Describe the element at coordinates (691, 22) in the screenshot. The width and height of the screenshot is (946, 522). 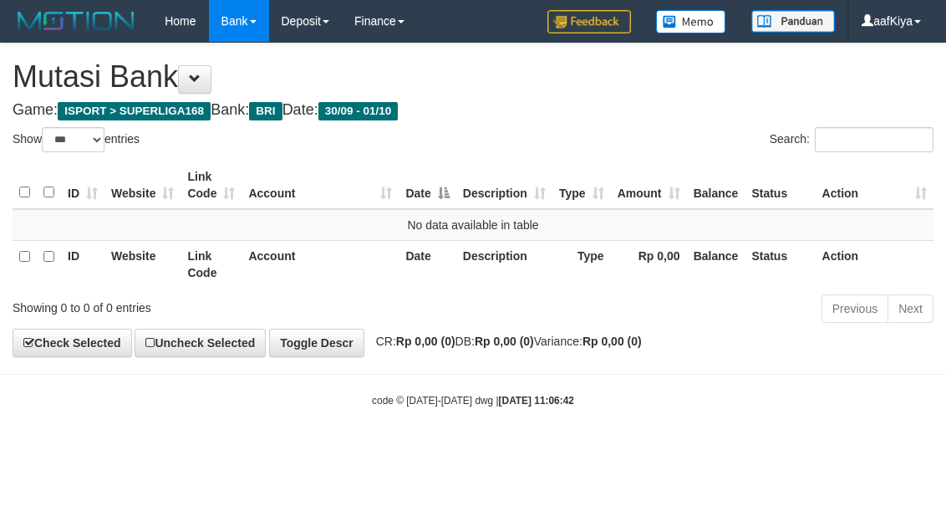
I see `img: Button%20Memo.svg` at that location.